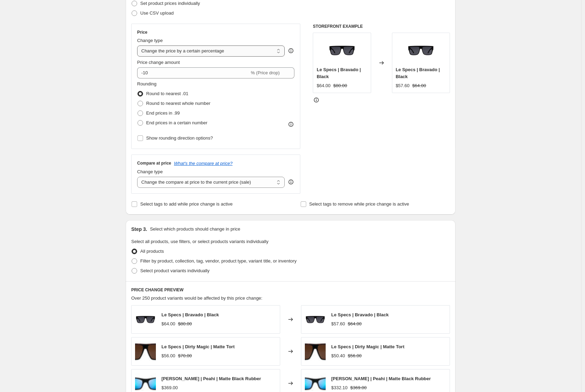  Describe the element at coordinates (197, 298) in the screenshot. I see `span: Over 250 product variants would be affected by this price change:` at that location.